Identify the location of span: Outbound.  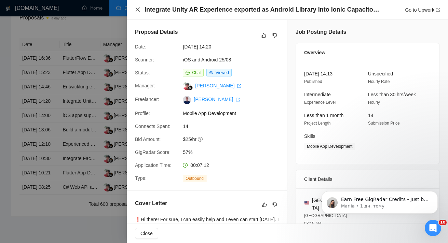
(194, 179).